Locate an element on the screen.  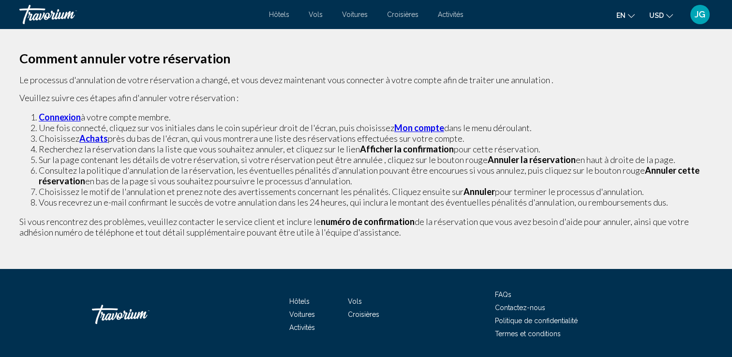
li: Recherchez la réservation dans la liste que vous souhaitez annuler, et cliquez sur le lien pour c... is located at coordinates (376, 149).